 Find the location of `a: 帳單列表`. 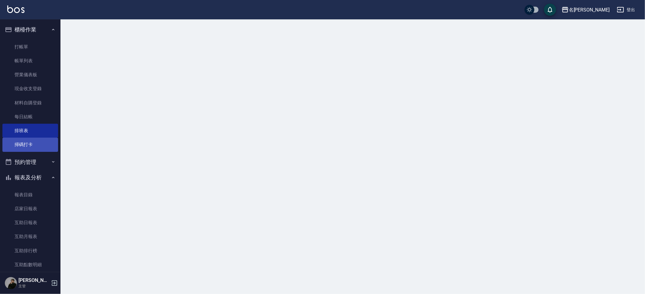

a: 帳單列表 is located at coordinates (30, 61).